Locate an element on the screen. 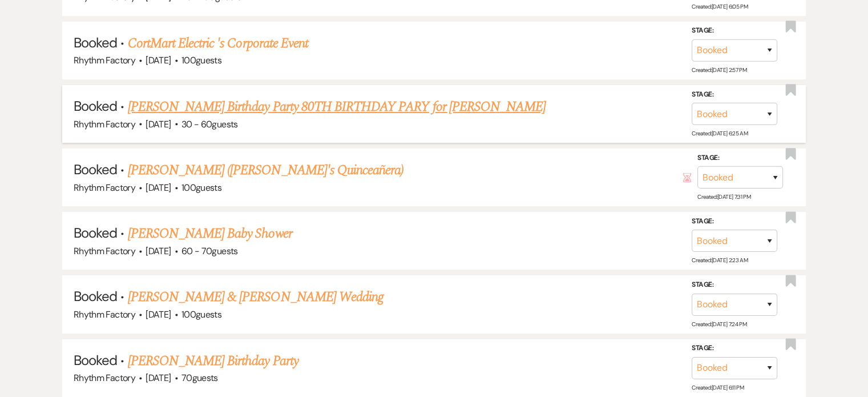 The height and width of the screenshot is (397, 868). span: 60 - 70 guests is located at coordinates (209, 250).